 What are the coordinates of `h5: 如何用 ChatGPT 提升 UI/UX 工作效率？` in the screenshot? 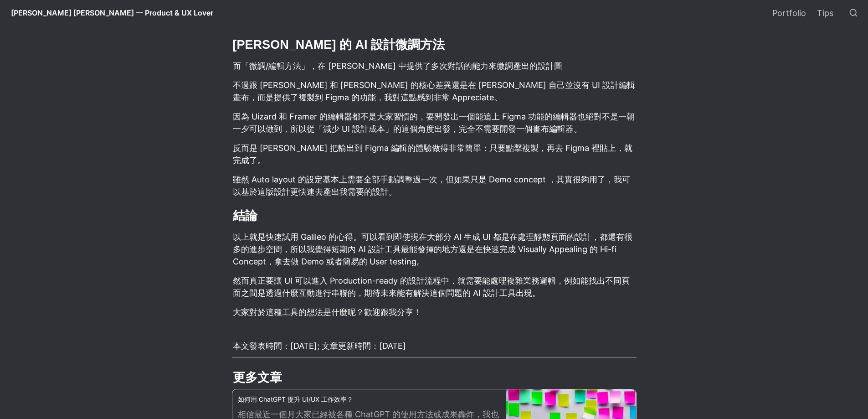 It's located at (372, 399).